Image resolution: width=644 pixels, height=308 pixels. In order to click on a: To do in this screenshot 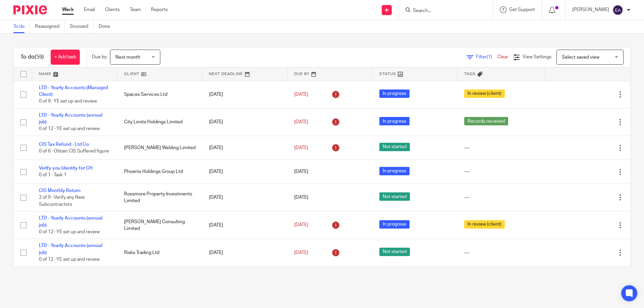, I will do `click(22, 26)`.